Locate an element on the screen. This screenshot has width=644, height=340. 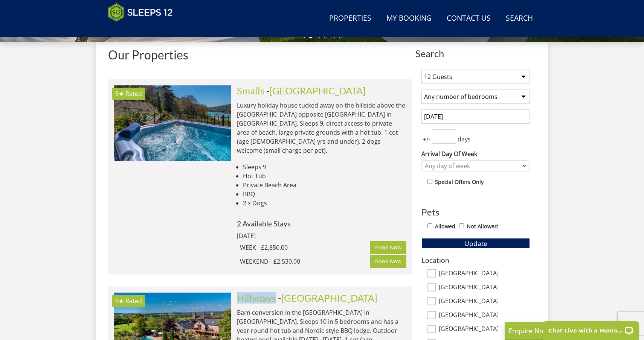
li: BBQ is located at coordinates (325, 194).